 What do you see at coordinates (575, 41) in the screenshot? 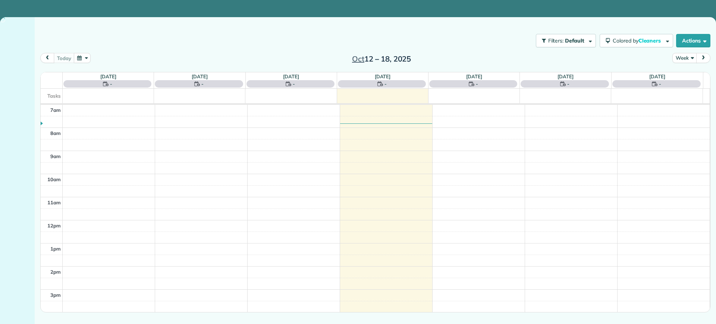
I see `span: Default` at bounding box center [575, 41].